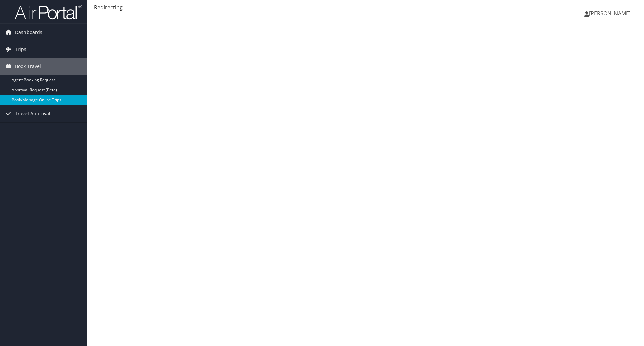 The image size is (644, 346). What do you see at coordinates (365, 8) in the screenshot?
I see `div: Redirecting...` at bounding box center [365, 8].